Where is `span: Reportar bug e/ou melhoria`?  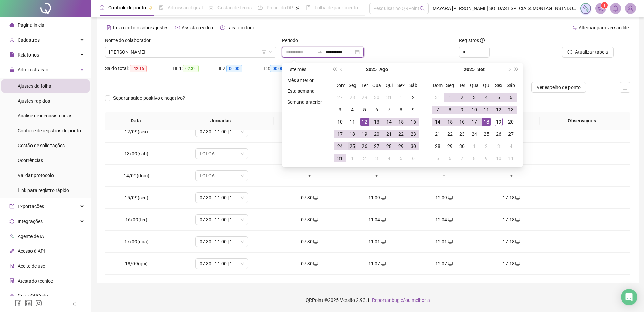 span: Reportar bug e/ou melhoria is located at coordinates (401, 301).